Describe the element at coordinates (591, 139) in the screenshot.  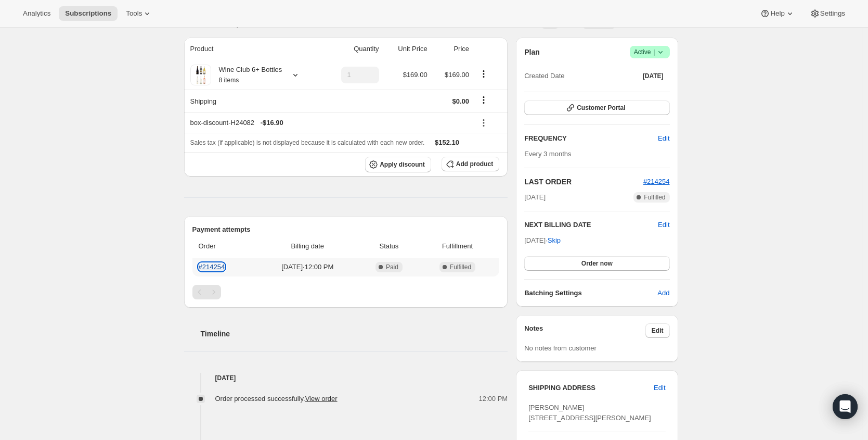
I see `h2: FREQUENCY` at that location.